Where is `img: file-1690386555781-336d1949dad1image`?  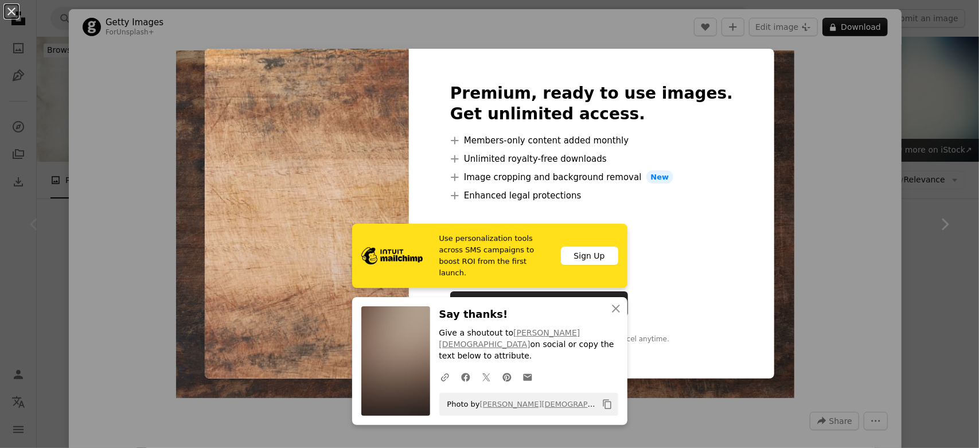 img: file-1690386555781-336d1949dad1image is located at coordinates (392, 256).